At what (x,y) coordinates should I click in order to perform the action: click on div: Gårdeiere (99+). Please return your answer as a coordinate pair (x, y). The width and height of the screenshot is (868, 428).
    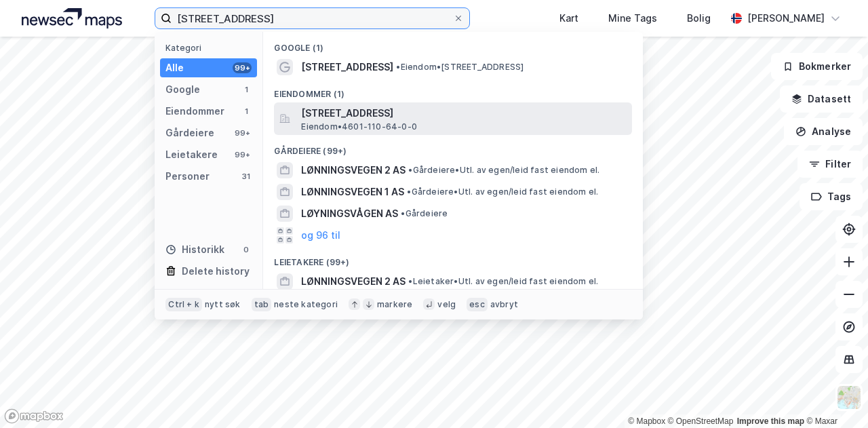
    Looking at the image, I should click on (453, 147).